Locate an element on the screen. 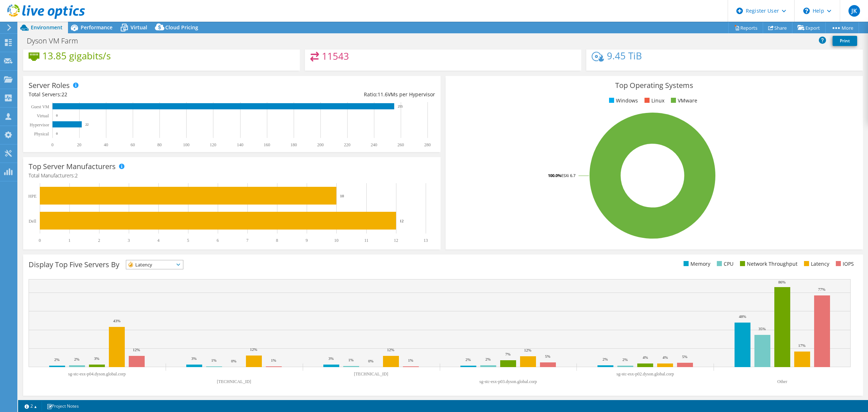  text: 22 is located at coordinates (87, 124).